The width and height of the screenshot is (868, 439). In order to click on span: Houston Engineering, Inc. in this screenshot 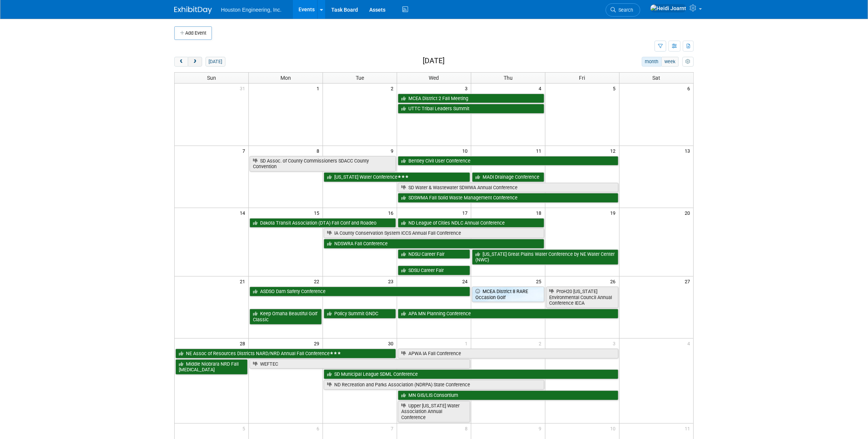, I will do `click(251, 10)`.